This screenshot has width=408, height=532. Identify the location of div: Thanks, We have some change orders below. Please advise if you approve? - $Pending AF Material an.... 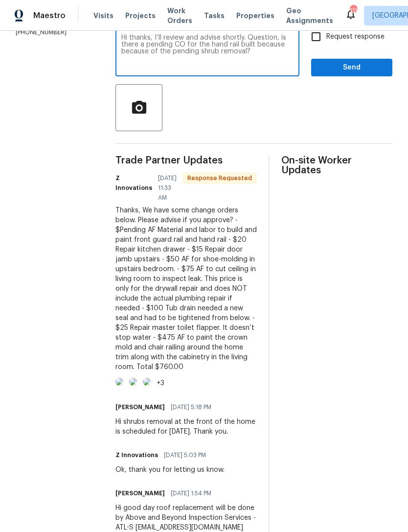
(186, 289).